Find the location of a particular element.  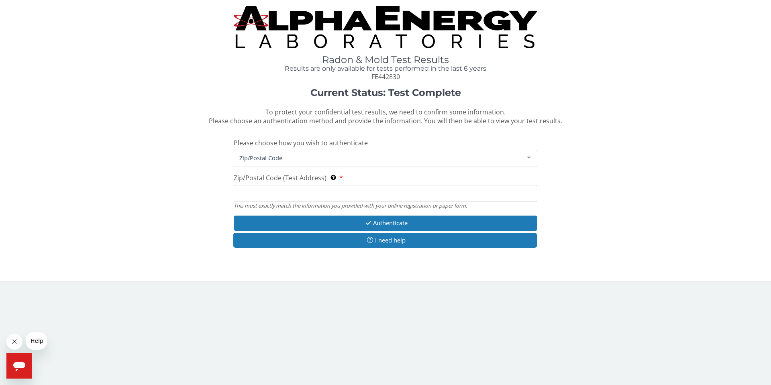

span: To protect your confidential test results, we need to confirm some information. Please choose an ... is located at coordinates (386, 116).